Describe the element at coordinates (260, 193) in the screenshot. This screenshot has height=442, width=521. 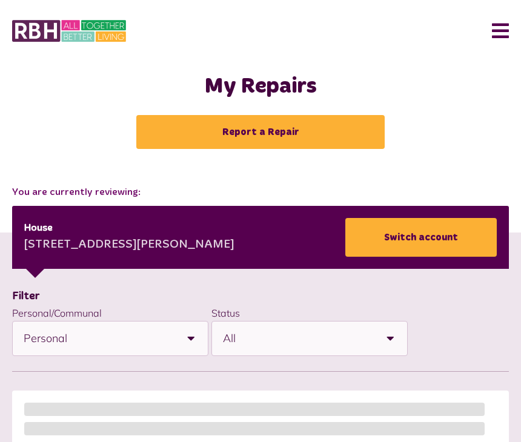
I see `span: You are currently reviewing:` at that location.